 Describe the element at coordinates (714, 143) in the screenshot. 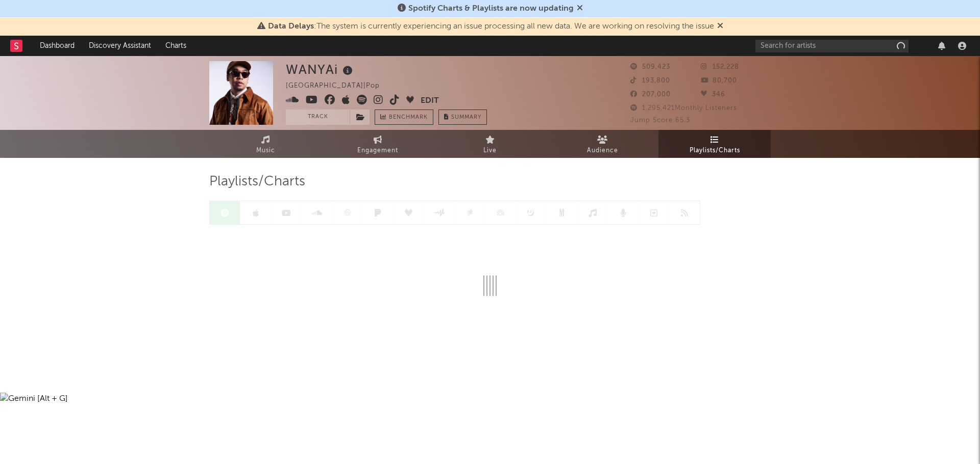

I see `a: Playlists/Charts` at that location.